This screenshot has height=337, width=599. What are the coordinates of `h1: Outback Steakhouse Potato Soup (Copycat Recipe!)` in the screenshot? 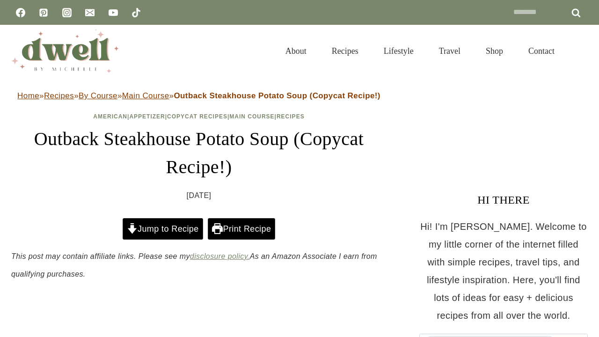 It's located at (199, 153).